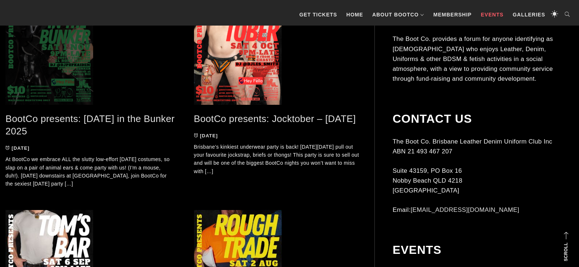 This screenshot has height=267, width=579. Describe the element at coordinates (566, 252) in the screenshot. I see `strong: Scroll` at that location.